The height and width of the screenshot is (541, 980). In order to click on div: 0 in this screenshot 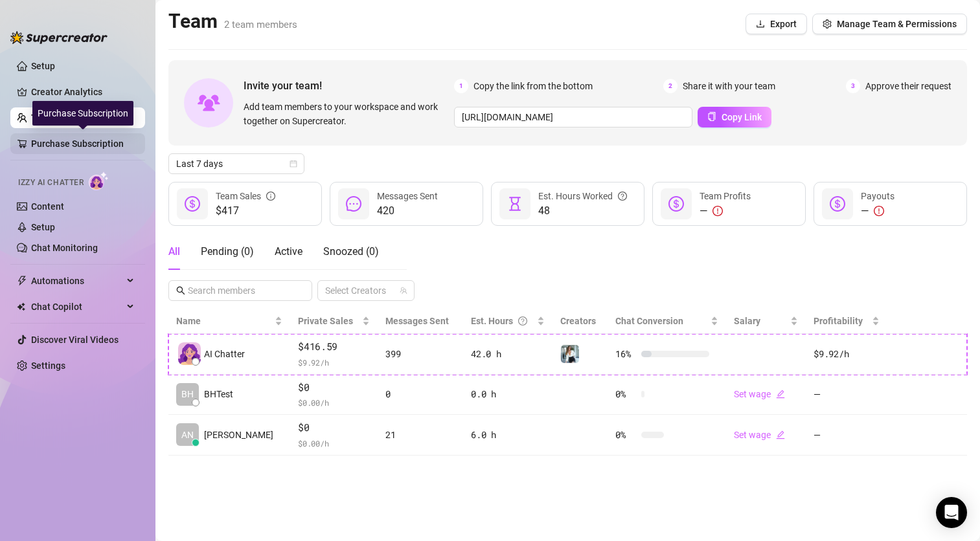, I will do `click(421, 394)`.